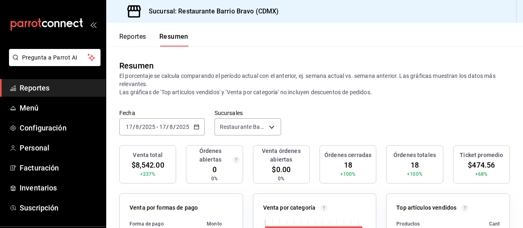 Image resolution: width=523 pixels, height=228 pixels. Describe the element at coordinates (147, 155) in the screenshot. I see `h3: Venta total` at that location.